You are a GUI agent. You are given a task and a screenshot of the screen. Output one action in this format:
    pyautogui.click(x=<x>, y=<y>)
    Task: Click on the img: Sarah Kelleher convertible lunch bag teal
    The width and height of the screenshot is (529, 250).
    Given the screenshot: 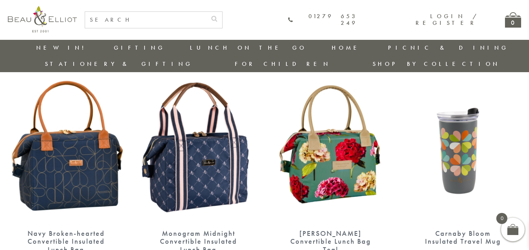 What is the action you would take?
    pyautogui.click(x=331, y=146)
    